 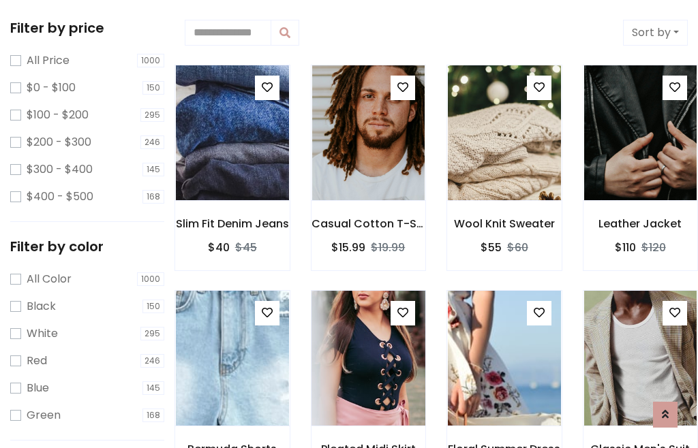 What do you see at coordinates (48, 61) in the screenshot?
I see `label: All Price` at bounding box center [48, 61].